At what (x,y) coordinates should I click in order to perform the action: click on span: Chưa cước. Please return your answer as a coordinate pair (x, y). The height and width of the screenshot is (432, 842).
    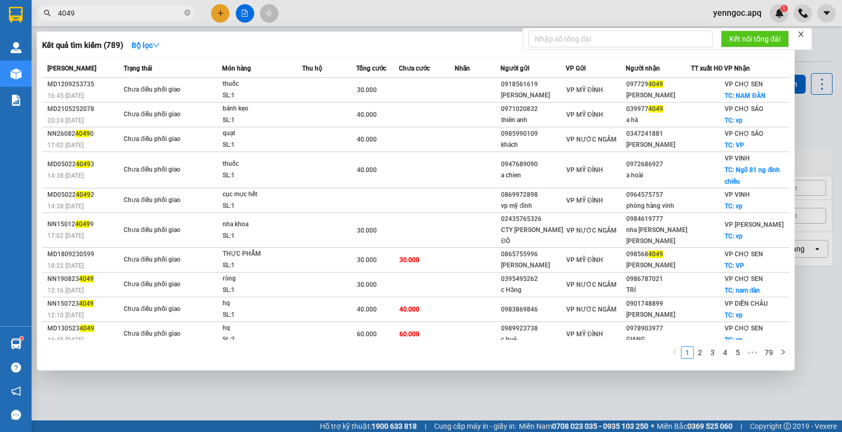
    Looking at the image, I should click on (414, 68).